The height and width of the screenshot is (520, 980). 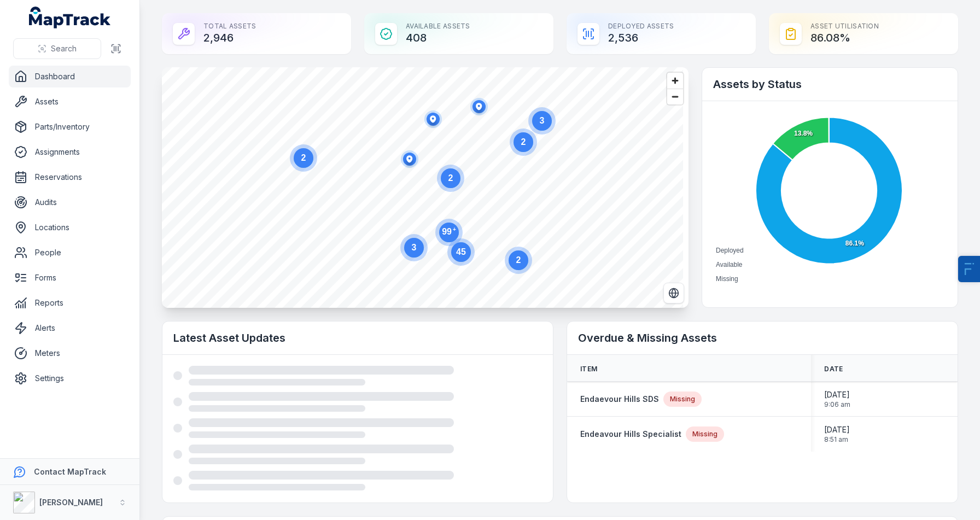 What do you see at coordinates (589, 369) in the screenshot?
I see `span: Item` at bounding box center [589, 369].